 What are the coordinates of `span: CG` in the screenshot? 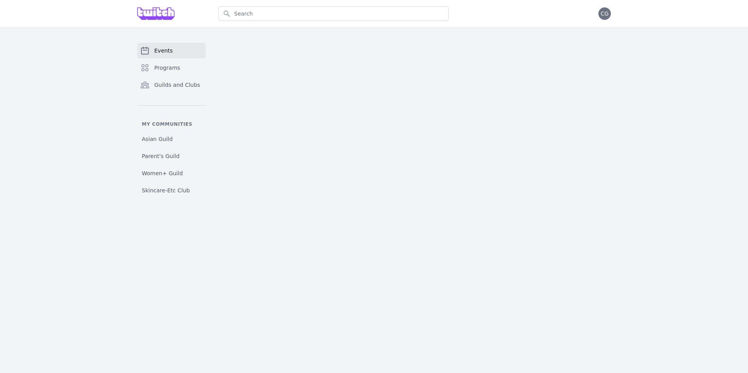 It's located at (605, 14).